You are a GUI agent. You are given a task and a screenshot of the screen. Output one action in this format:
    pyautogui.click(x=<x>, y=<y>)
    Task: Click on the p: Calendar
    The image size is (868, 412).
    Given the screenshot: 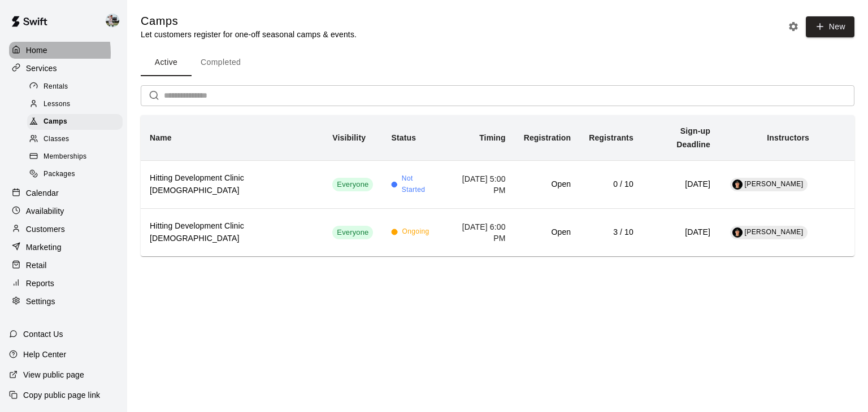 What is the action you would take?
    pyautogui.click(x=42, y=193)
    